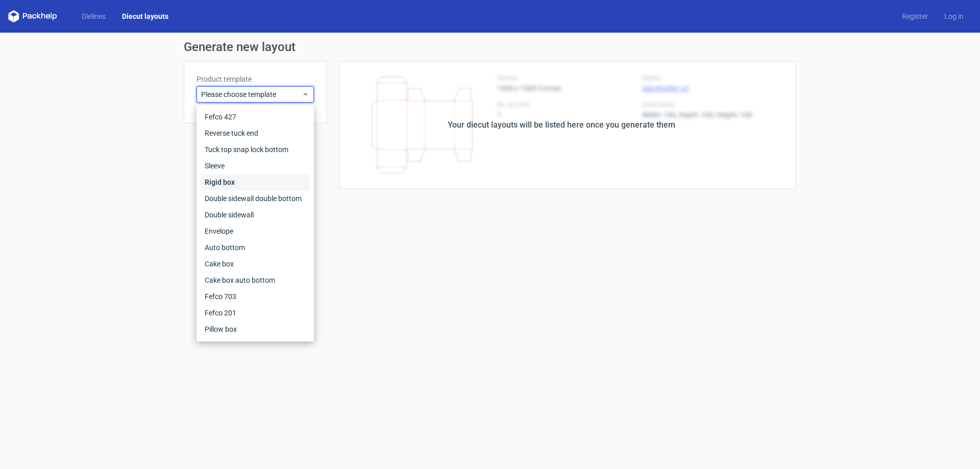  Describe the element at coordinates (954, 16) in the screenshot. I see `a: Log in` at that location.